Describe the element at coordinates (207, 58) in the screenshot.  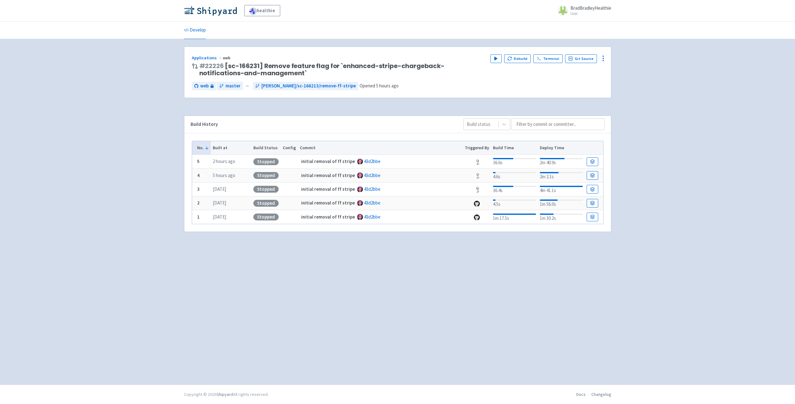
I see `a: Applications` at that location.